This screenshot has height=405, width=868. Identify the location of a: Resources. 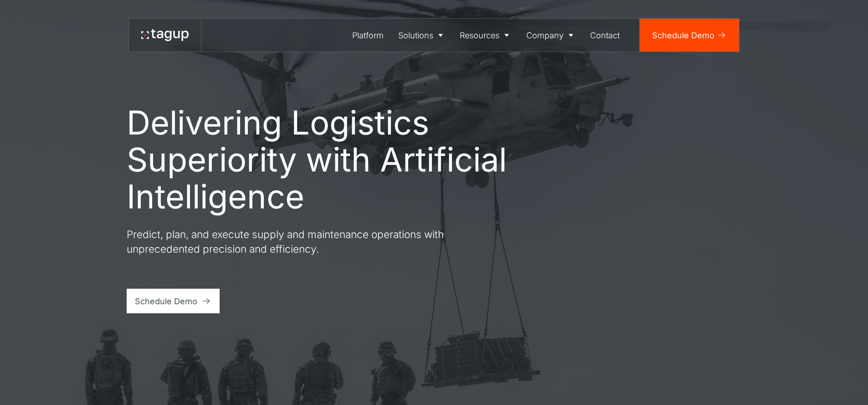
(487, 35).